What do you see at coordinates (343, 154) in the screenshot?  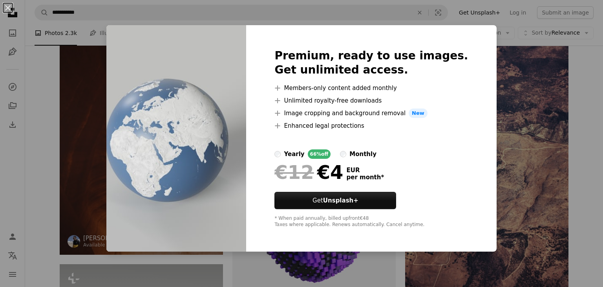 I see `input: monthly` at bounding box center [343, 154].